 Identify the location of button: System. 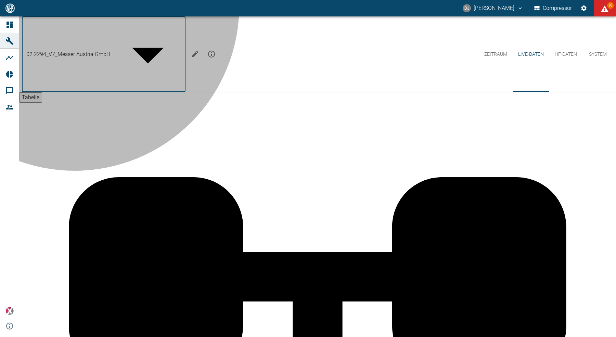
(597, 54).